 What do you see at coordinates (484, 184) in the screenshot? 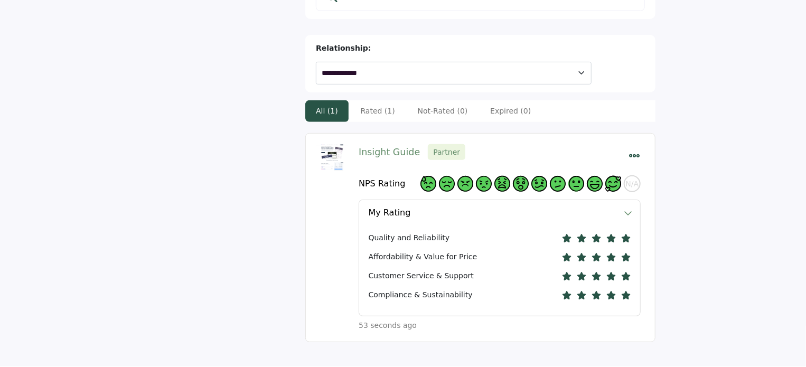
I see `div: 3` at bounding box center [484, 184].